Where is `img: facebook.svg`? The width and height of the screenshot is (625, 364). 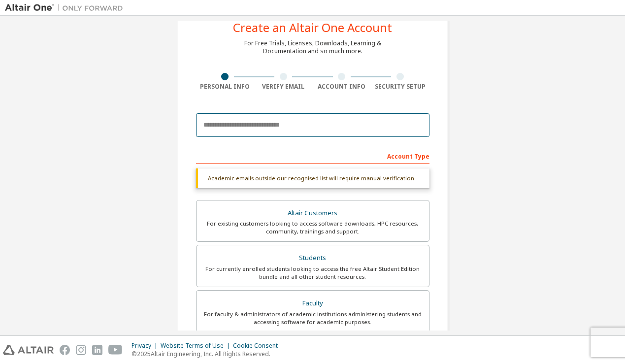 img: facebook.svg is located at coordinates (64, 349).